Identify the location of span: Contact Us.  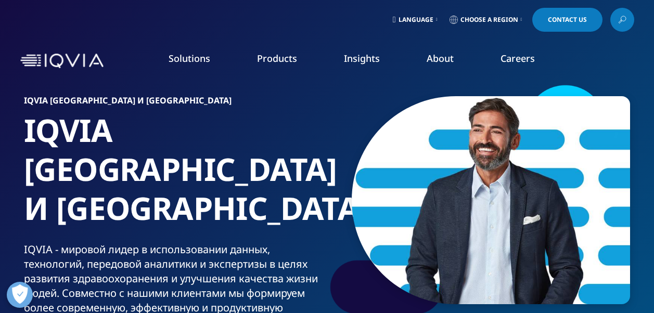
(567, 20).